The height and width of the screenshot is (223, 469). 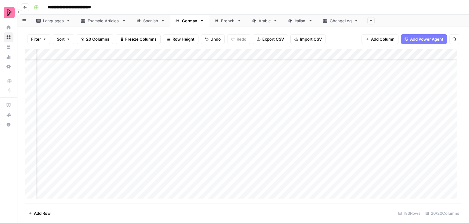 What do you see at coordinates (181, 39) in the screenshot?
I see `button: Row Height` at bounding box center [181, 39].